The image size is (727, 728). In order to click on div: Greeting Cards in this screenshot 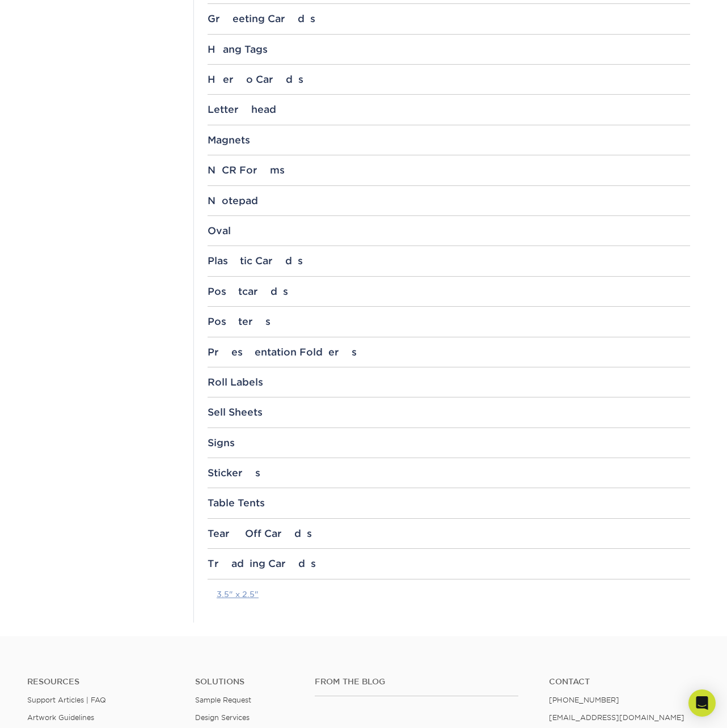, I will do `click(448, 19)`.